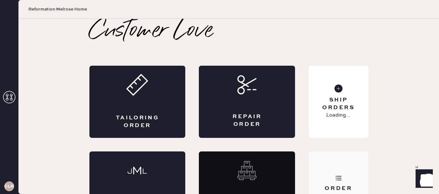 The image size is (439, 194). What do you see at coordinates (9, 186) in the screenshot?
I see `h3: CLR` at bounding box center [9, 186].